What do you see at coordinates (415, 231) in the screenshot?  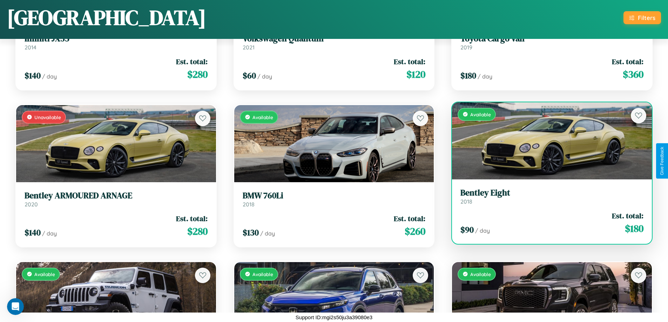 I see `span: $ 260` at bounding box center [415, 231].